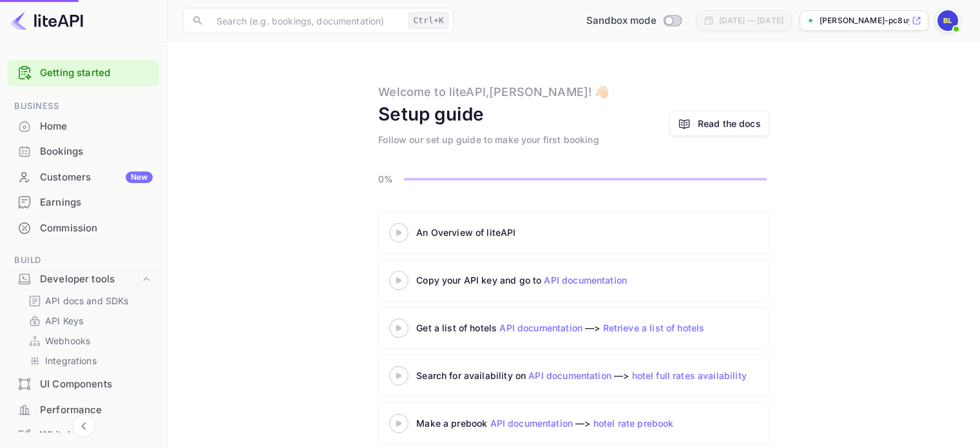 This screenshot has height=448, width=980. Describe the element at coordinates (83, 176) in the screenshot. I see `a: CustomersNew` at that location.